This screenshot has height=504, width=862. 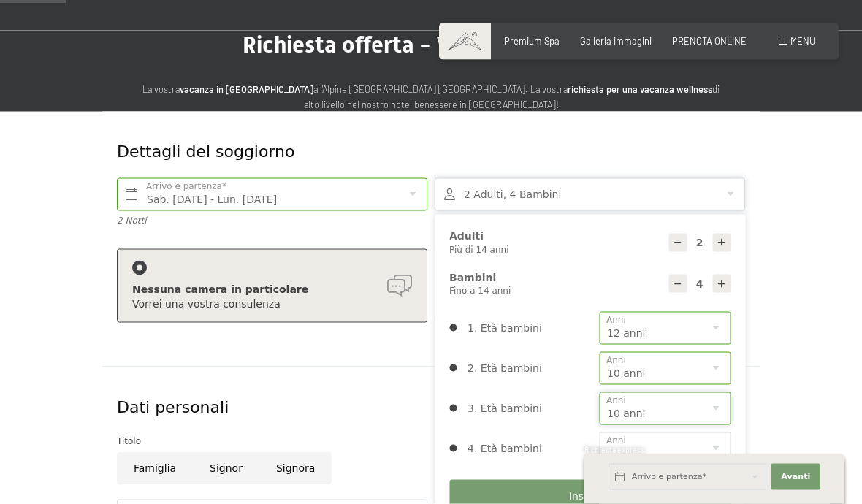 I want to click on span: Richiesta offerta - Vacanze da sogno, so click(x=431, y=44).